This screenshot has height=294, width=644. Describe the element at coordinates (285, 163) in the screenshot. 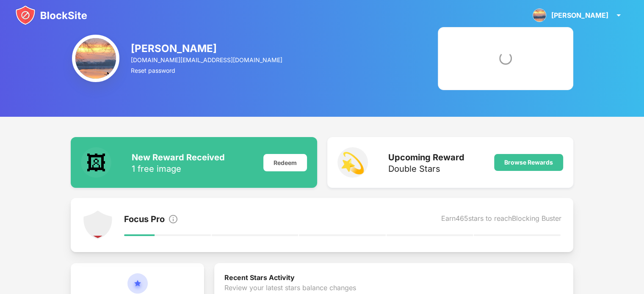

I see `div: Redeem` at that location.